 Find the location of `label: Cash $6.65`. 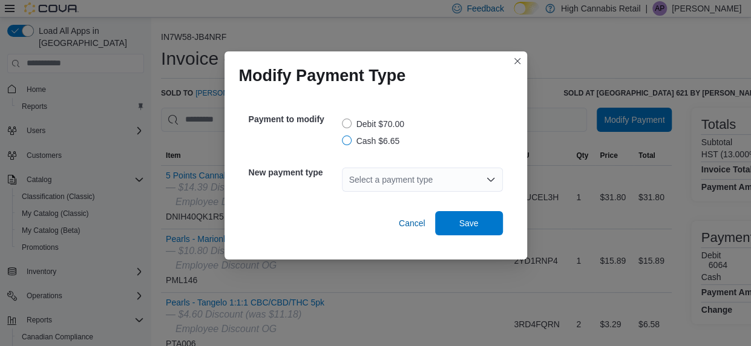

label: Cash $6.65 is located at coordinates (371, 141).